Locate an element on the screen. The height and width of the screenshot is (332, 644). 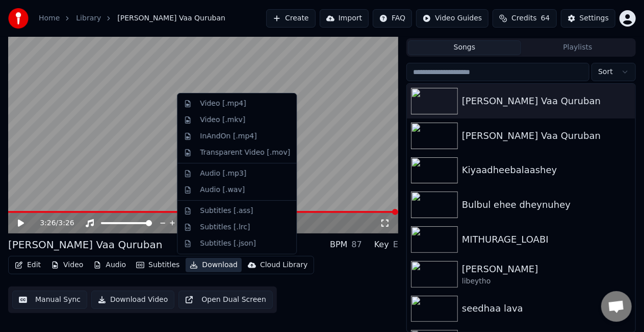
nav: breadcrumb is located at coordinates (132, 18).